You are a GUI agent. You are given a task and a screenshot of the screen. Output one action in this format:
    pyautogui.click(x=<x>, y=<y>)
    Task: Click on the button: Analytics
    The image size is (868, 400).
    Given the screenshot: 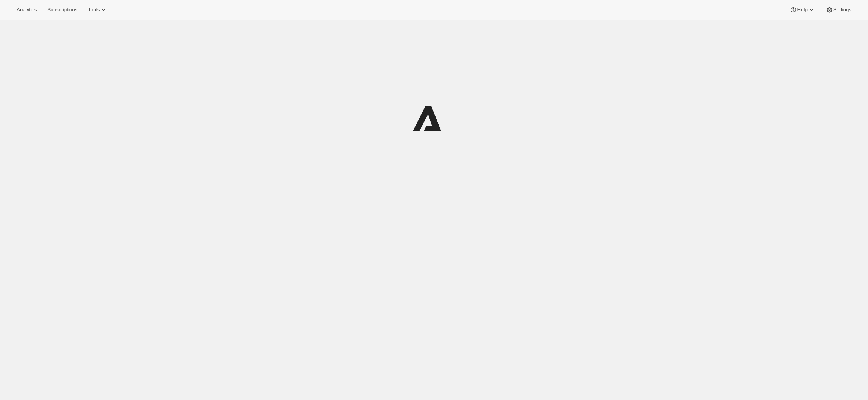 What is the action you would take?
    pyautogui.click(x=27, y=9)
    